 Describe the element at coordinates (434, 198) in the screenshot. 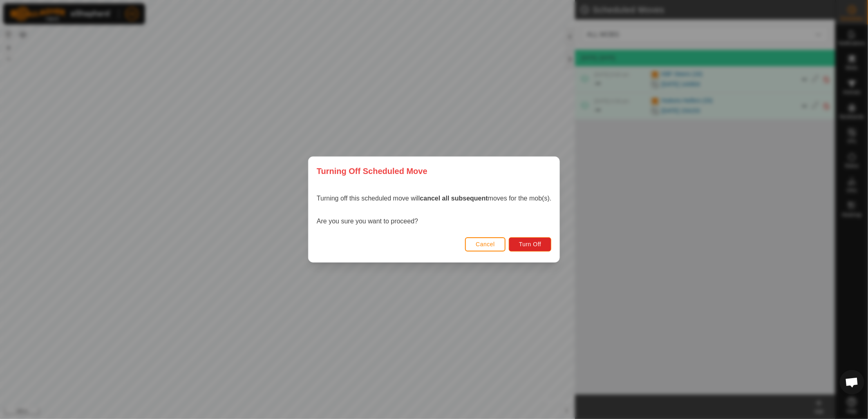

I see `p: Turning off this scheduled move will moves for the mob(s).` at that location.